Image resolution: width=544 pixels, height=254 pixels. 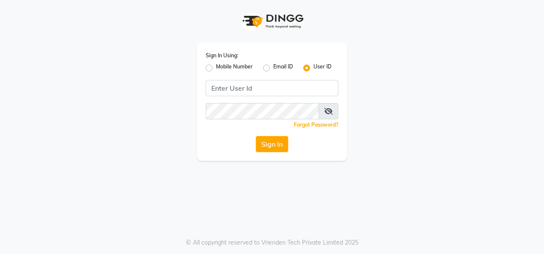 I want to click on label: Sign In Using:, so click(x=222, y=56).